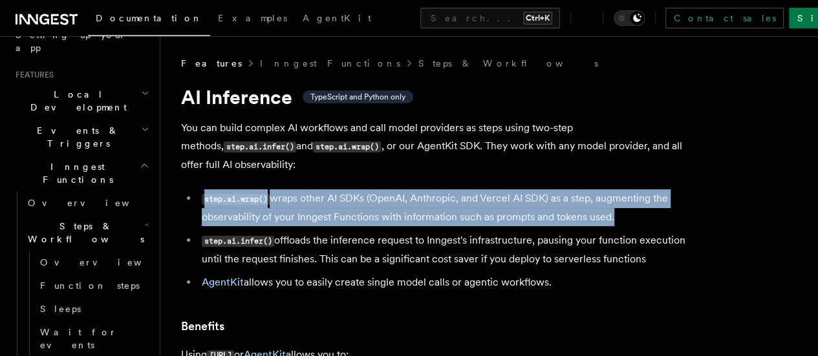 The width and height of the screenshot is (818, 356). Describe the element at coordinates (149, 18) in the screenshot. I see `span: Documentation` at that location.